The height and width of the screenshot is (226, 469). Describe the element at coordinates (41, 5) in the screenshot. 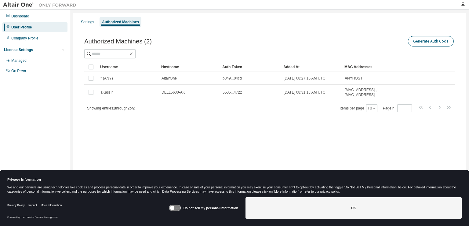

I see `img: Altair One` at that location.